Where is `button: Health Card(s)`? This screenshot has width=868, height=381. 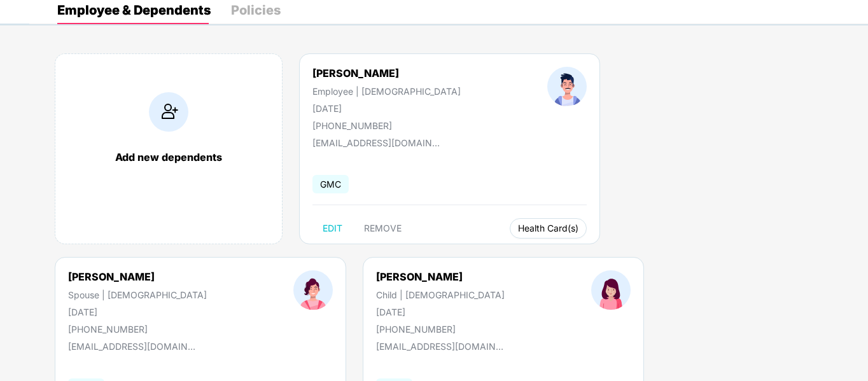
button: Health Card(s) is located at coordinates (548, 228).